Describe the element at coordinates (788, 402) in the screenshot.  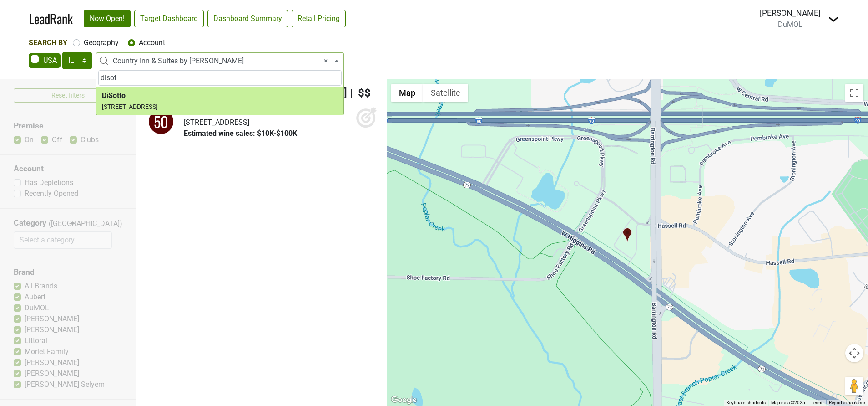
I see `span: Map data ©2025` at that location.